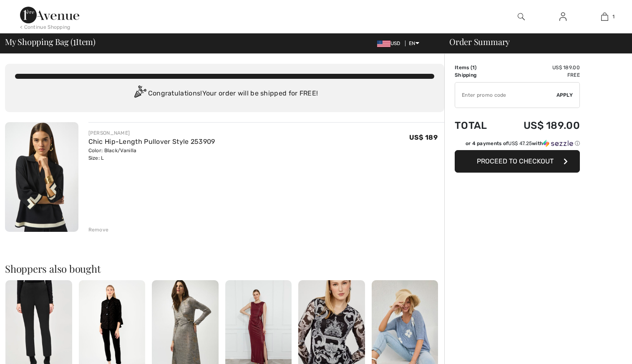  What do you see at coordinates (50, 15) in the screenshot?
I see `img: 1ère Avenue` at bounding box center [50, 15].